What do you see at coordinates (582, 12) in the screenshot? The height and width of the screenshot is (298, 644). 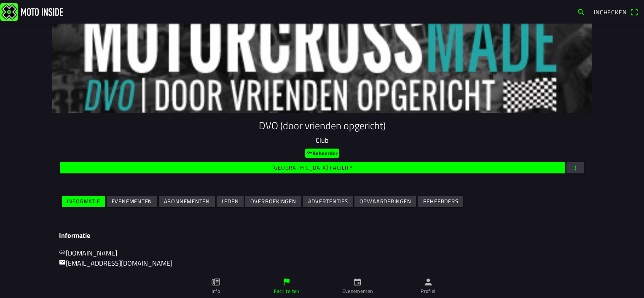 I see `a: search` at bounding box center [582, 12].